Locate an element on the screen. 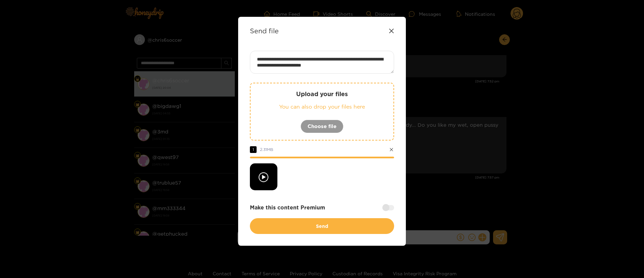 Image resolution: width=644 pixels, height=278 pixels. button: Choose file is located at coordinates (322, 126).